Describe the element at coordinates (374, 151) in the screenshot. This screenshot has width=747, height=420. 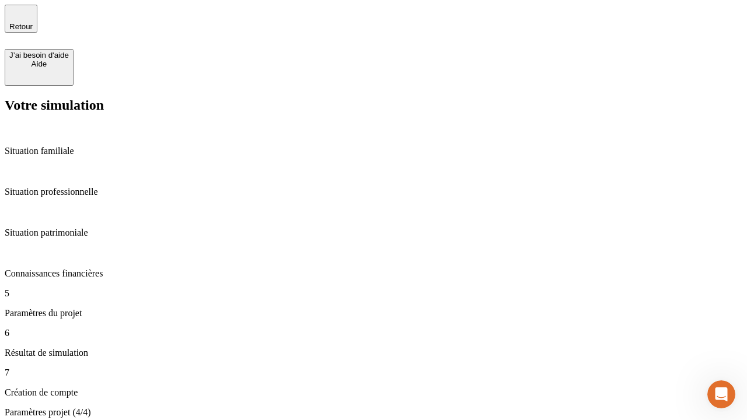
I see `p: Situation familiale` at that location.